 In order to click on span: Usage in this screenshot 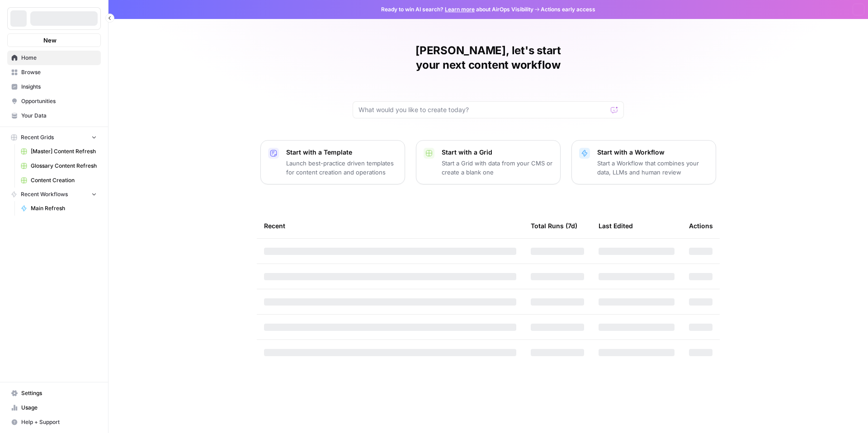, I will do `click(59, 407)`.